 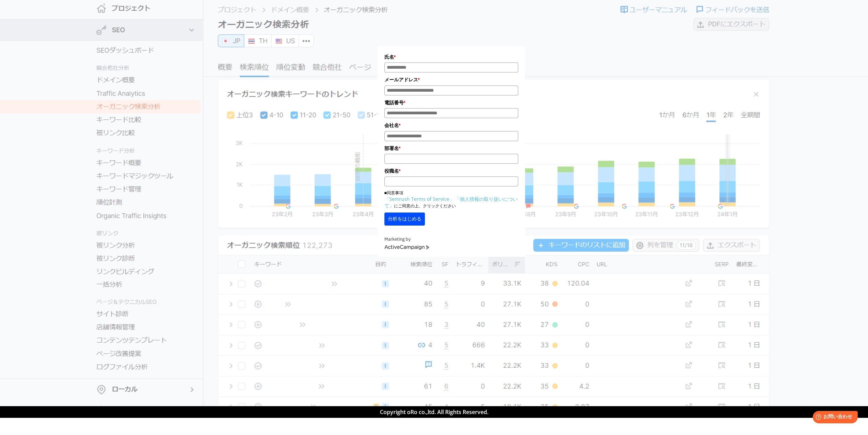 I want to click on p: ■同意事項 にご同意の上、クリックください, so click(x=452, y=200).